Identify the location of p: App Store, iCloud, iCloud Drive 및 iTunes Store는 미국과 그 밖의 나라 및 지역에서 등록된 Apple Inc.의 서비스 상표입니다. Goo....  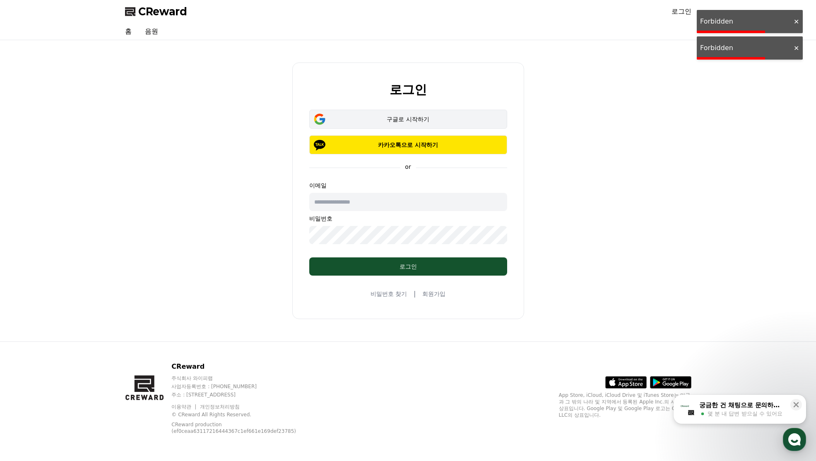
(625, 405).